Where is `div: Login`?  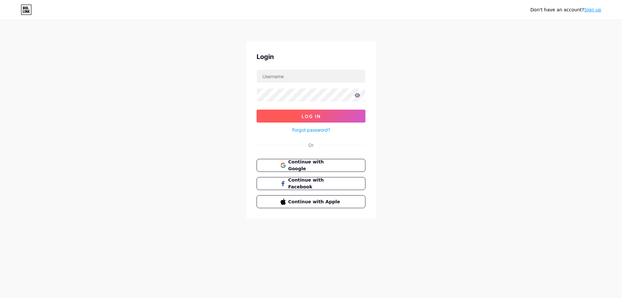 div: Login is located at coordinates (311, 57).